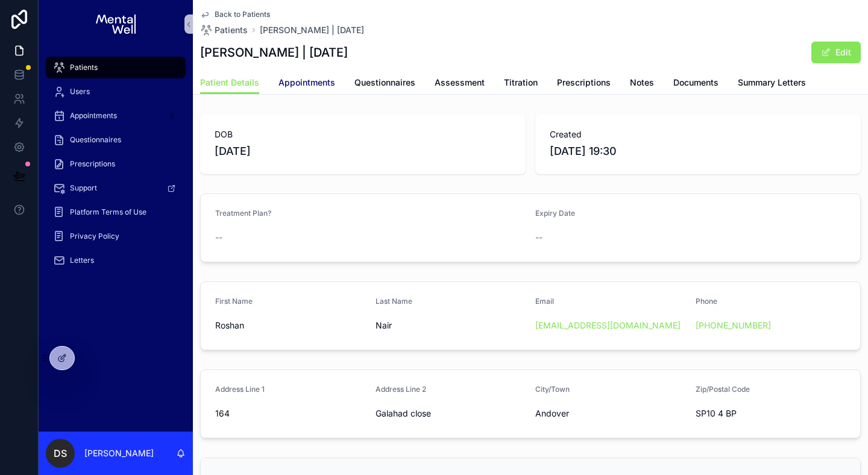  I want to click on span: DS, so click(60, 454).